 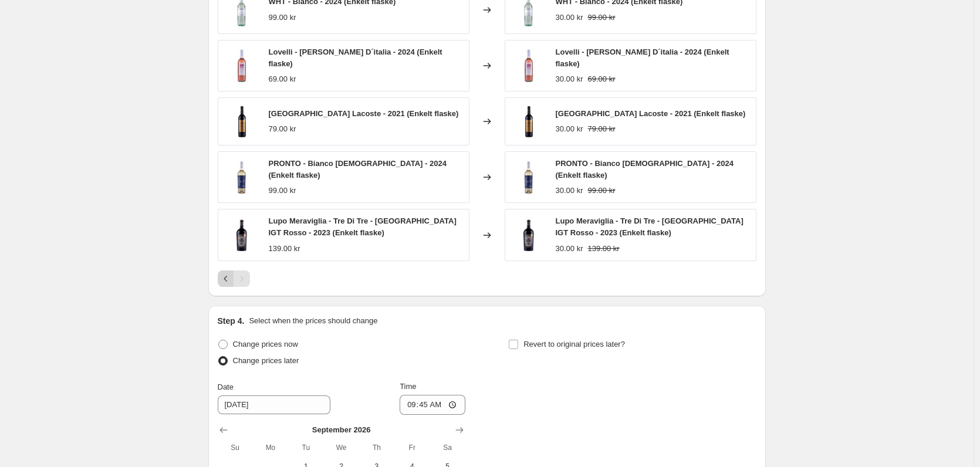 I want to click on th: Tuesday, so click(x=306, y=447).